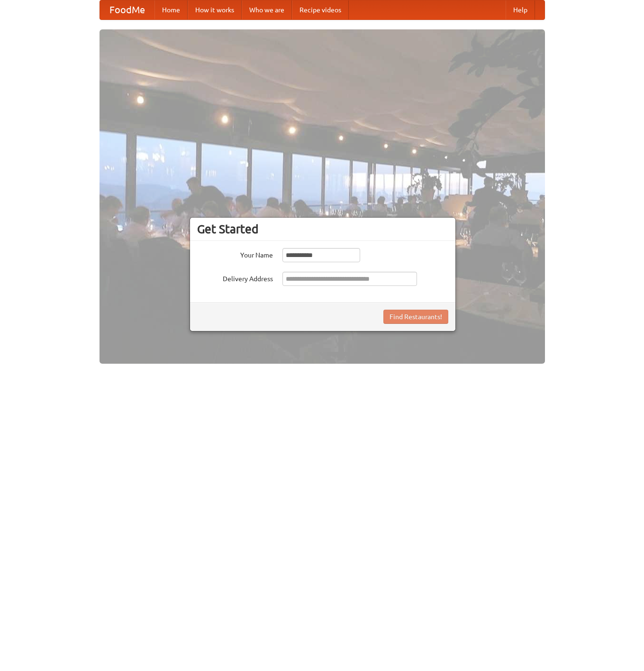  What do you see at coordinates (323, 229) in the screenshot?
I see `h3: Get Started` at bounding box center [323, 229].